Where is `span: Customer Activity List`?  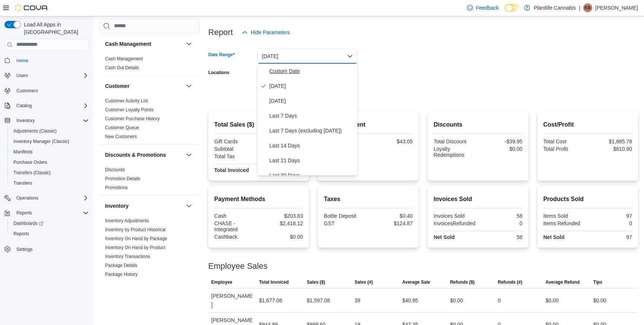 span: Customer Activity List is located at coordinates (126, 101).